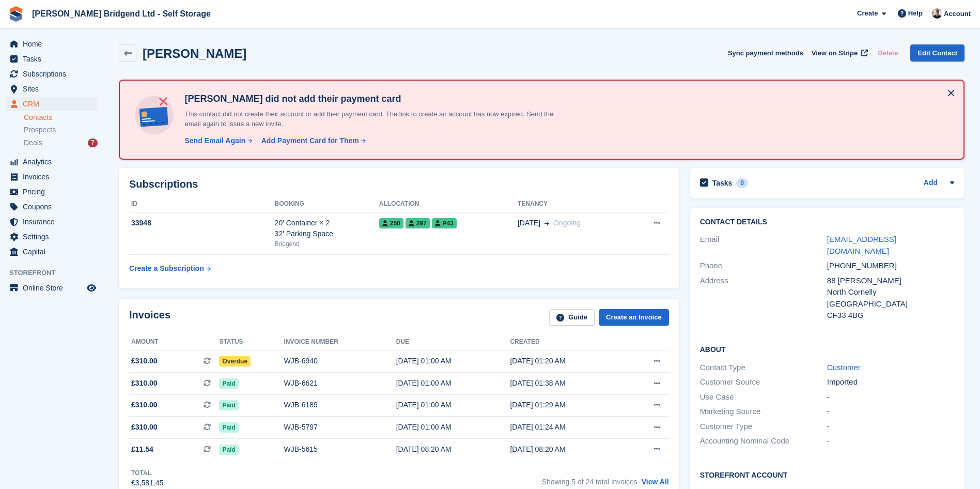 The height and width of the screenshot is (489, 980). What do you see at coordinates (834, 53) in the screenshot?
I see `span: View on Stripe` at bounding box center [834, 53].